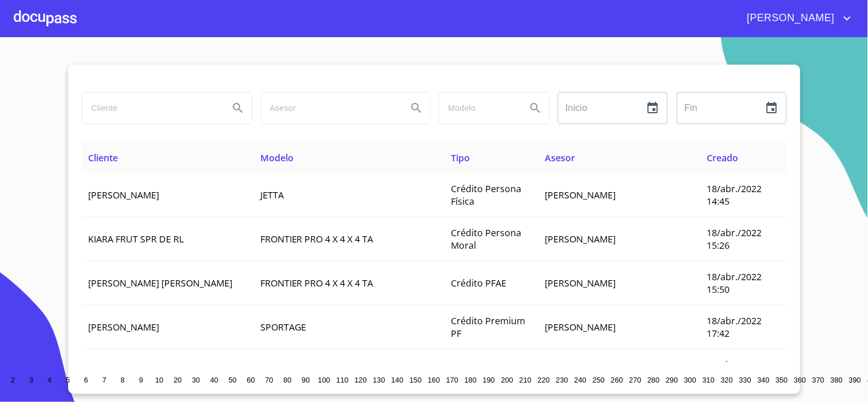 This screenshot has width=868, height=402. Describe the element at coordinates (796, 18) in the screenshot. I see `button: account of current user` at that location.